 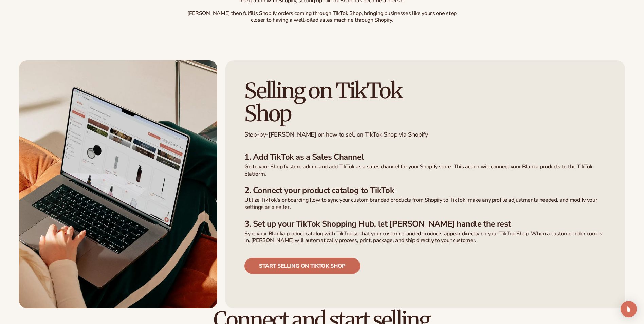 I want to click on h2: Selling on TikTok Shop, so click(x=348, y=102).